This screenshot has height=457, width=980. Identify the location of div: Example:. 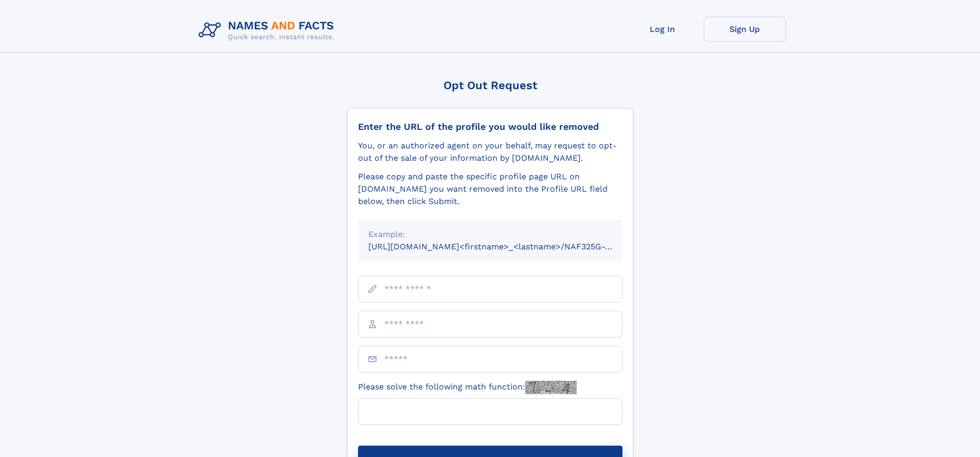
(490, 234).